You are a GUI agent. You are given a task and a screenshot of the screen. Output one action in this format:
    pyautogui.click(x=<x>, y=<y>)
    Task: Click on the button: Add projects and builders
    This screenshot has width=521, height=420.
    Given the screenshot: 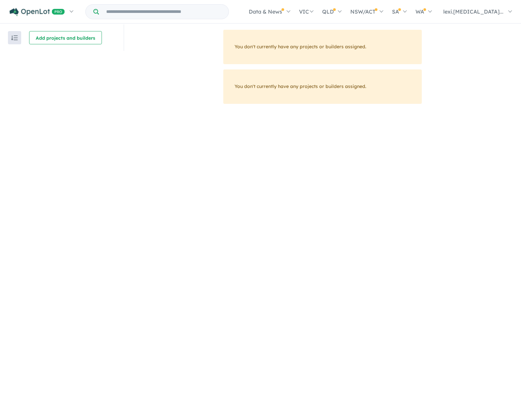 What is the action you would take?
    pyautogui.click(x=66, y=38)
    